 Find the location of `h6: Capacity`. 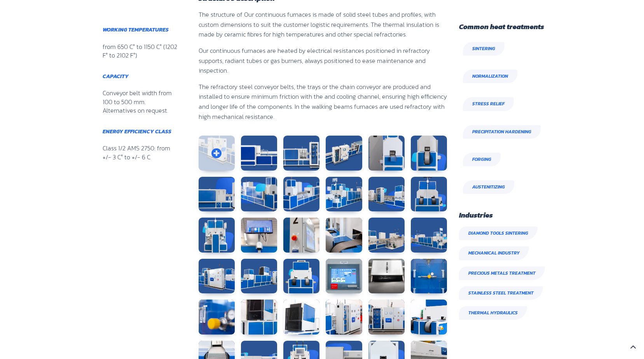

h6: Capacity is located at coordinates (140, 77).